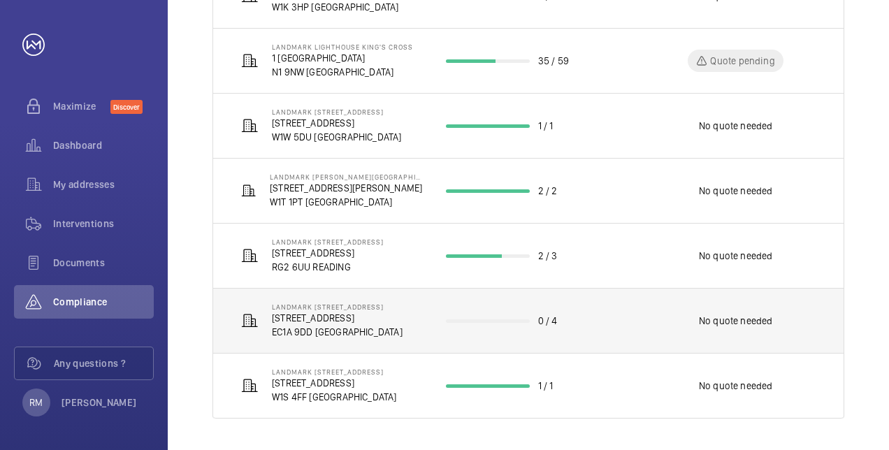  Describe the element at coordinates (36, 403) in the screenshot. I see `p: RM` at that location.